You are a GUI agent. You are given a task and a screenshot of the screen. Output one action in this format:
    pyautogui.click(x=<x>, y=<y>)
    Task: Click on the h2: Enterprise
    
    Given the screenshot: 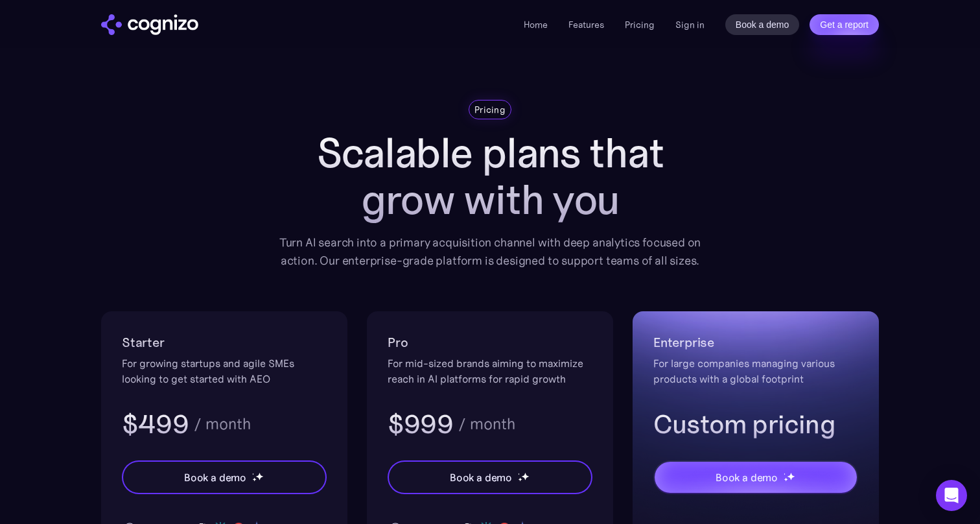 What is the action you would take?
    pyautogui.click(x=756, y=342)
    